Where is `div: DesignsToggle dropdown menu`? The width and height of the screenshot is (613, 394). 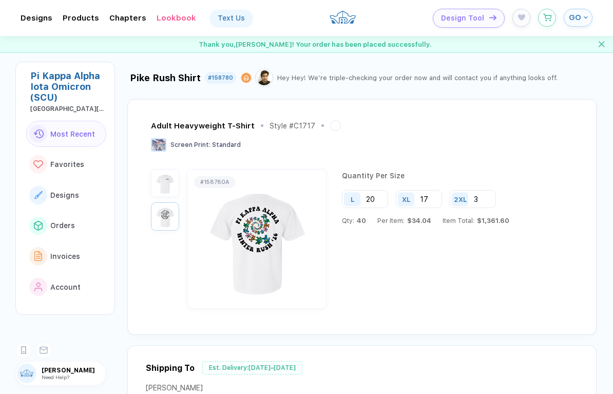 div: DesignsToggle dropdown menu is located at coordinates (36, 18).